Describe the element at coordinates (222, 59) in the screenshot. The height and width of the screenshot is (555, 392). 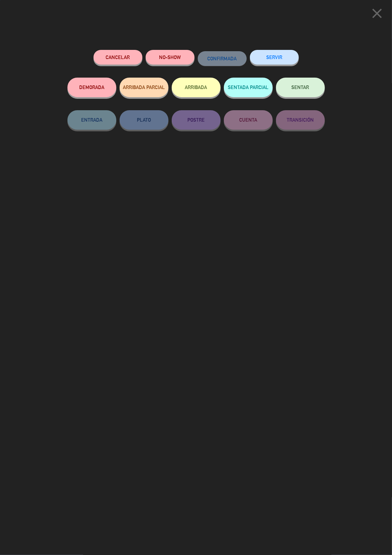
I see `button: CONFIRMADA` at that location.